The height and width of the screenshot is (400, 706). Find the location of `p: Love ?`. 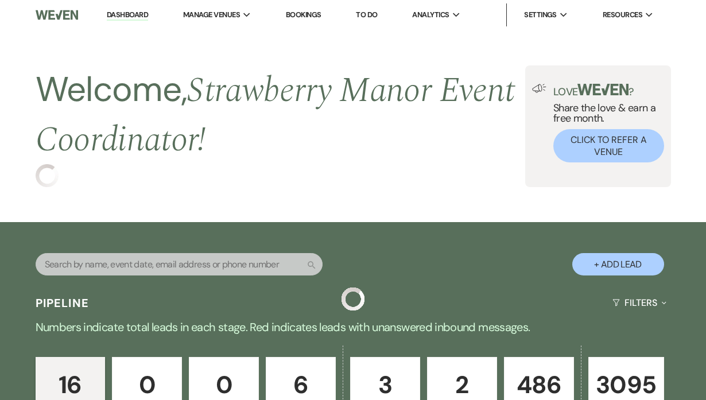

p: Love ? is located at coordinates (608, 90).